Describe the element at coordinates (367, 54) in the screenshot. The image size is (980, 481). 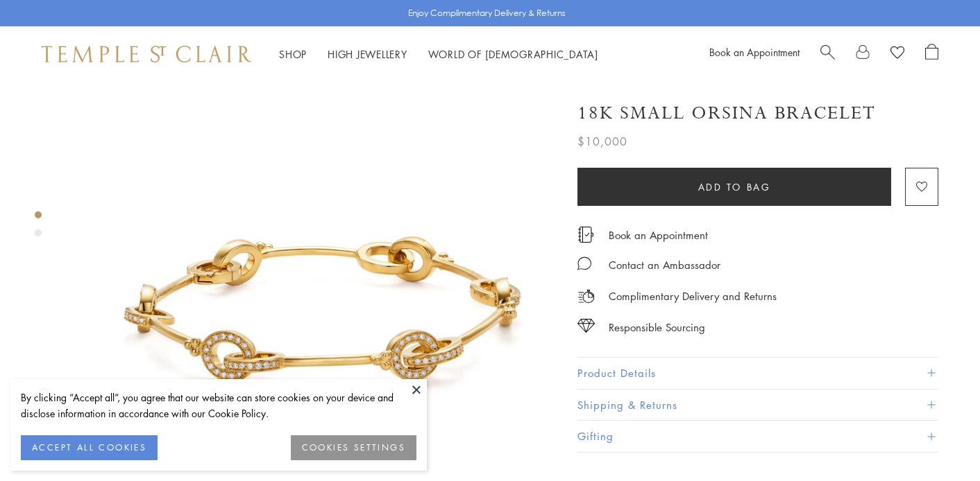
I see `a: High JewelleryHigh Jewellery` at that location.